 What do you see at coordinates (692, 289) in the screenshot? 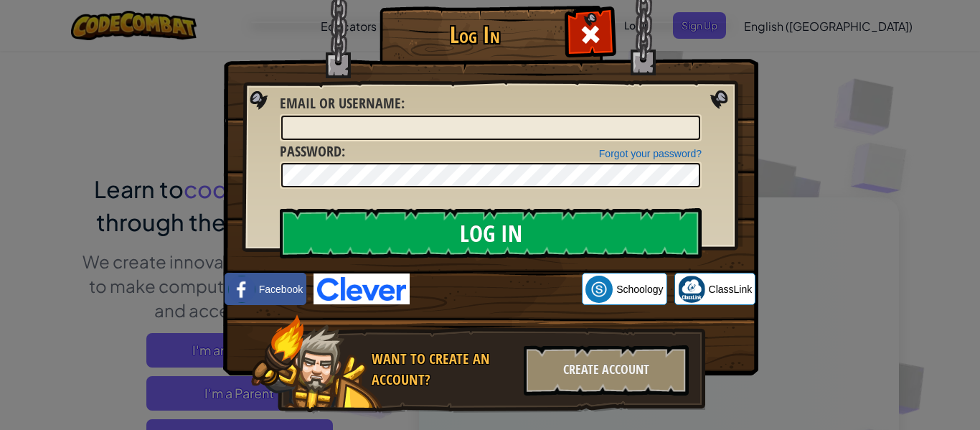
I see `img: classlink-logo-small.png` at bounding box center [692, 289].